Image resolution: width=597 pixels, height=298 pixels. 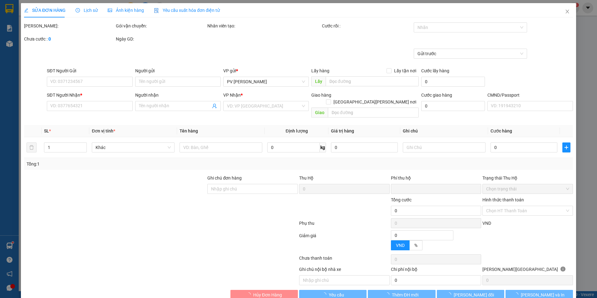 I want to click on label: Hình thức thanh toán, so click(x=503, y=200).